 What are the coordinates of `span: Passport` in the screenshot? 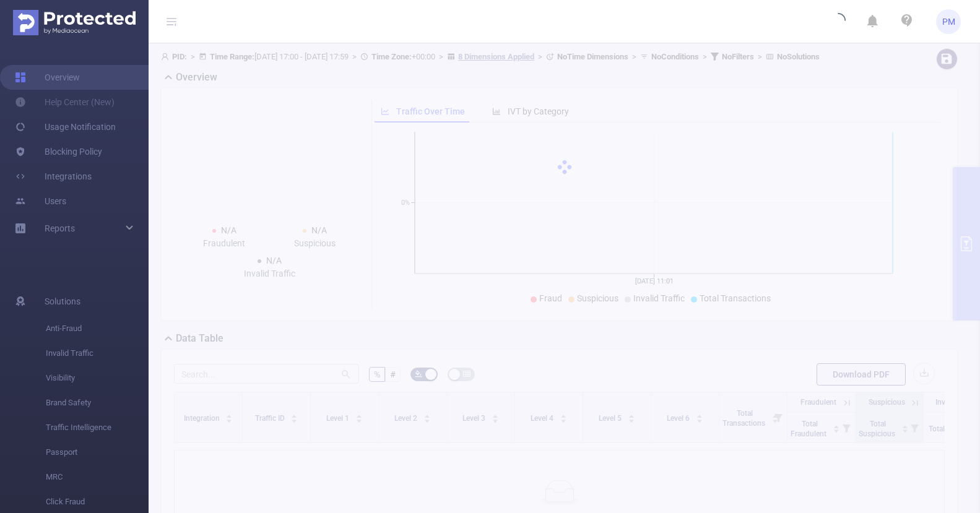 It's located at (97, 453).